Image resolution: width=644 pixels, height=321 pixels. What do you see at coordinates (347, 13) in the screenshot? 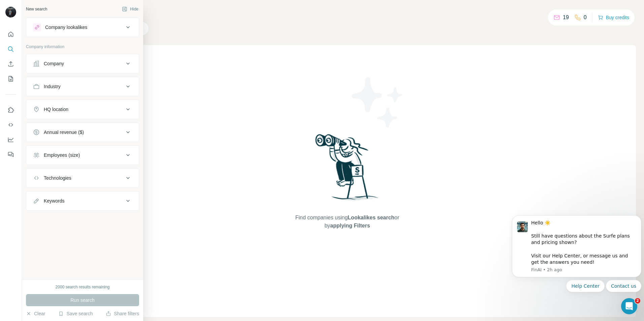
I see `h4: Search` at bounding box center [347, 13].